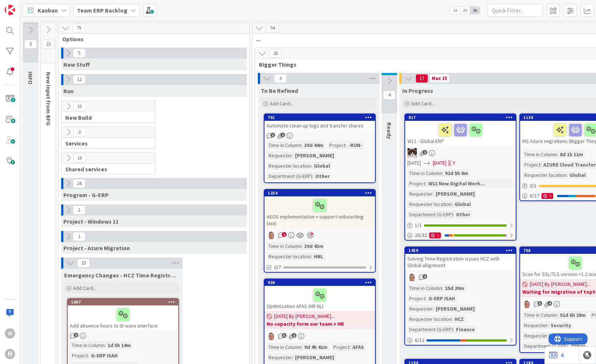 The image size is (596, 364). What do you see at coordinates (86, 195) in the screenshot?
I see `span: Program - G-ERP` at bounding box center [86, 195].